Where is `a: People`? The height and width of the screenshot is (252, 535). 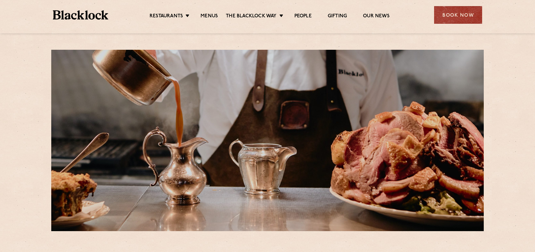 a: People is located at coordinates (303, 17).